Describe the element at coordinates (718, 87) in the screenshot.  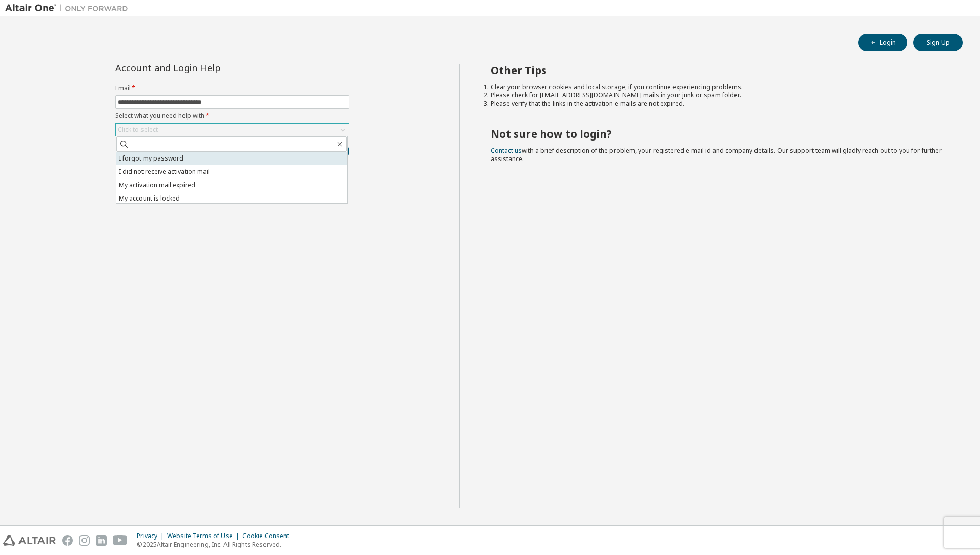
I see `li: Clear your browser cookies and local storage, if you continue experiencing problems.` at that location.